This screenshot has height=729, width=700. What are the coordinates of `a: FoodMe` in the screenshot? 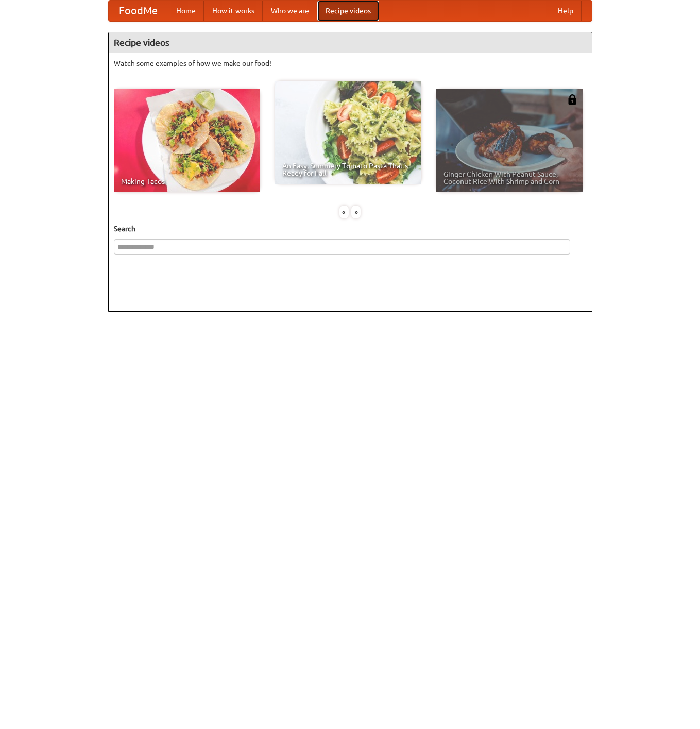 It's located at (138, 11).